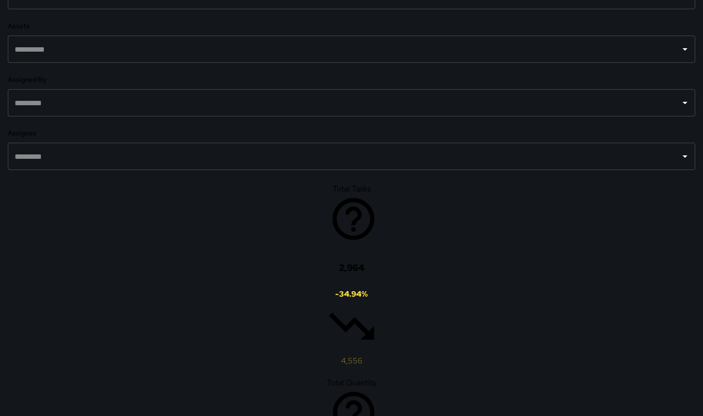 This screenshot has height=416, width=703. Describe the element at coordinates (351, 26) in the screenshot. I see `h6: Assets` at that location.